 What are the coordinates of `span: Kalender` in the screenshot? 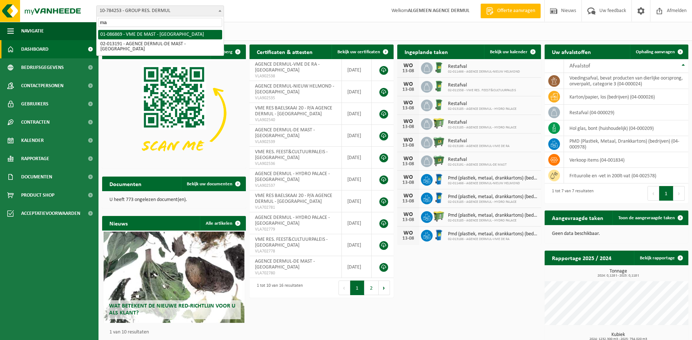 It's located at (32, 140).